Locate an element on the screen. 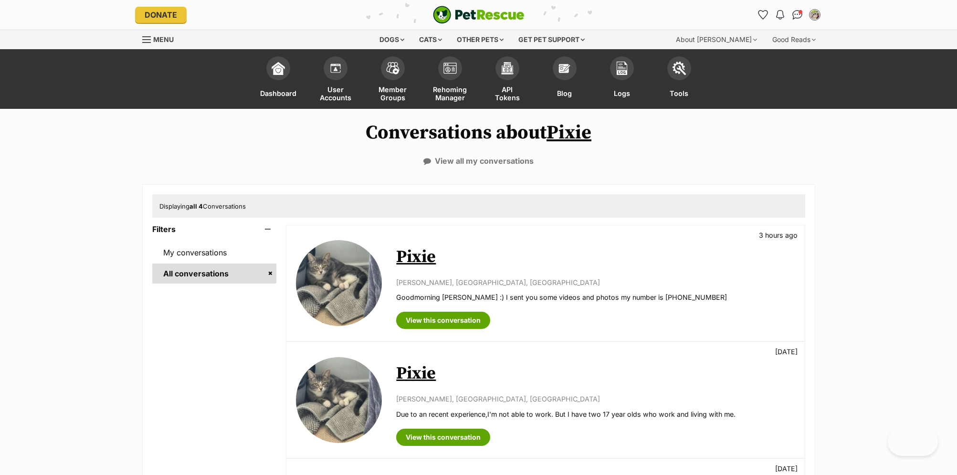  span: Blog is located at coordinates (564, 93).